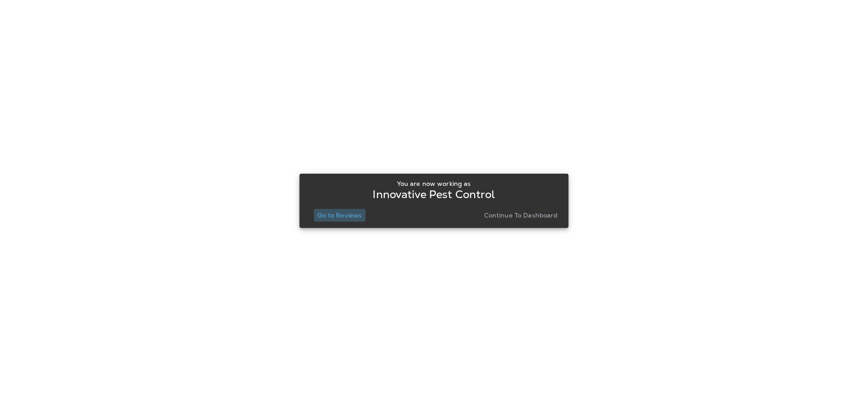  Describe the element at coordinates (340, 216) in the screenshot. I see `p: Go to Reviews` at that location.